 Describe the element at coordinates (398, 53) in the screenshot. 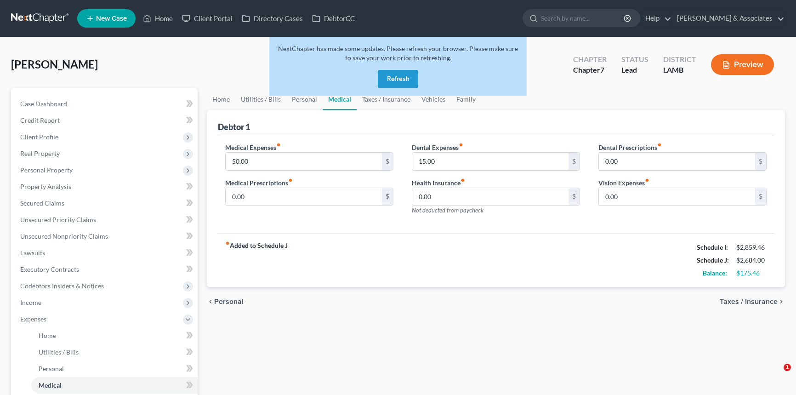

I see `span: NextChapter has made some updates. Please refresh your browser. Please make sure to save your wor...` at that location.